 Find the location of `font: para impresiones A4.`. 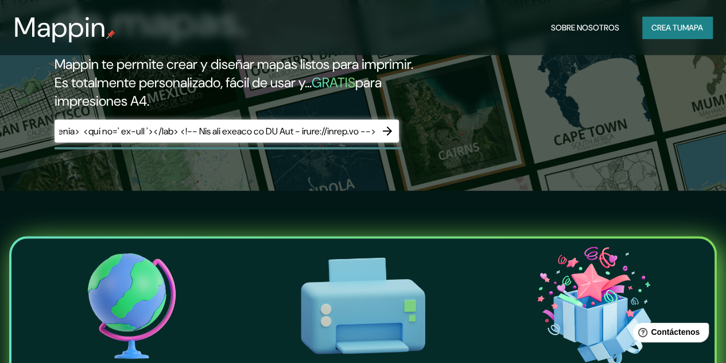

font: para impresiones A4. is located at coordinates (218, 91).